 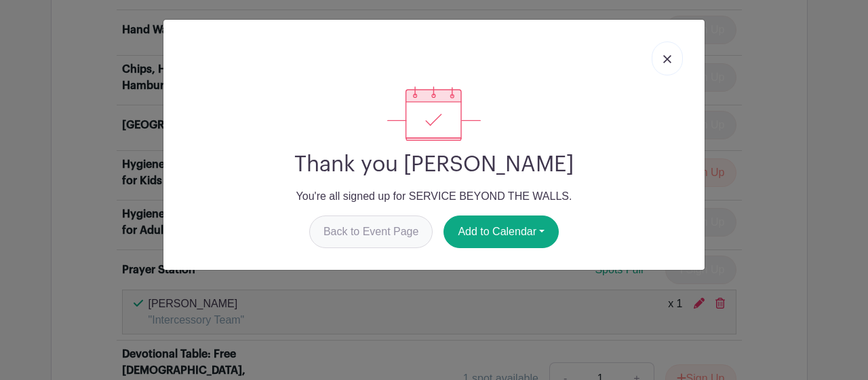 What do you see at coordinates (668, 59) in the screenshot?
I see `img: close_button-5f87c8562297e5c2d7936805f587ecaba9071eb48480494691a3f1689db116b3.svg` at bounding box center [668, 59].